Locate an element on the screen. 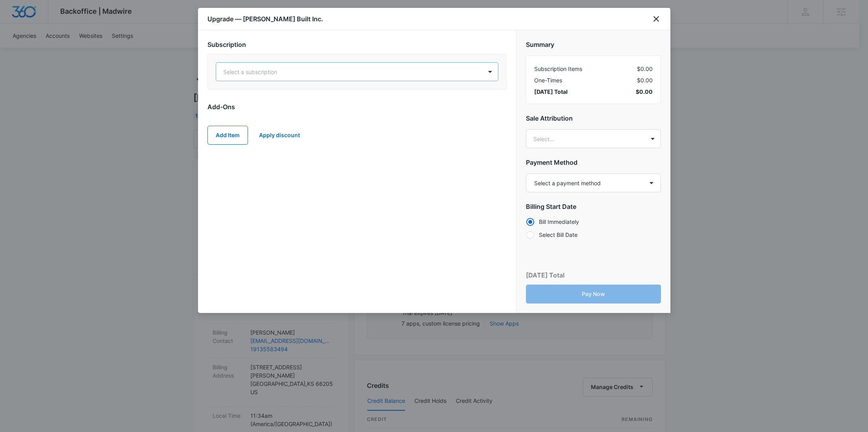 The width and height of the screenshot is (868, 432). label: Bill Immediately is located at coordinates (593, 221).